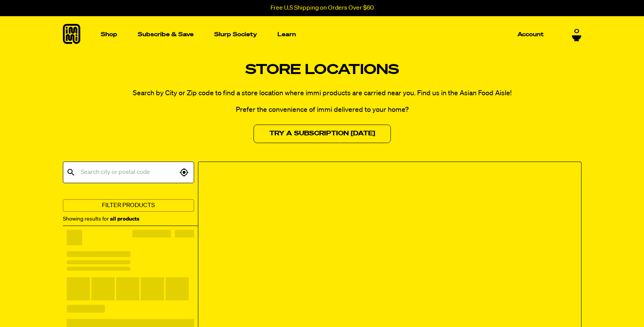 The height and width of the screenshot is (327, 644). Describe the element at coordinates (531, 34) in the screenshot. I see `p: Account` at that location.